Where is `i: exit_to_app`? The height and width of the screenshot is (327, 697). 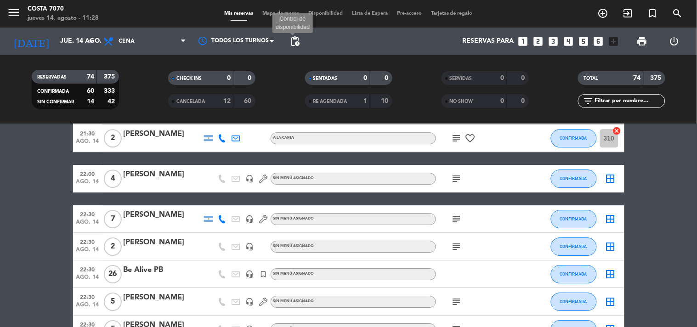
i: exit_to_app is located at coordinates (628, 13).